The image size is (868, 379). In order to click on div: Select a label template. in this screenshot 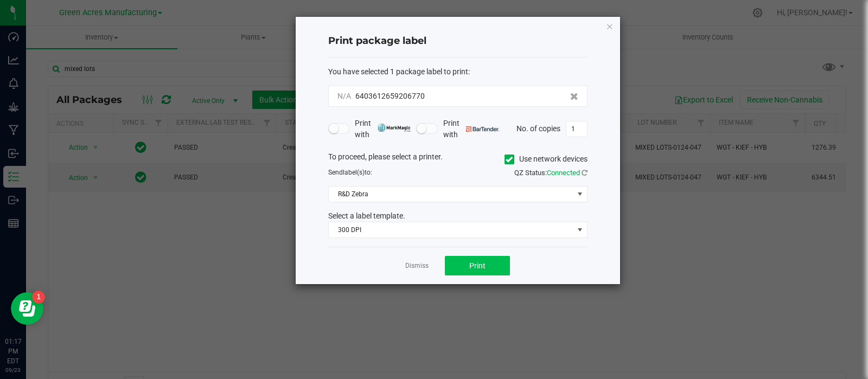, I will do `click(458, 216)`.